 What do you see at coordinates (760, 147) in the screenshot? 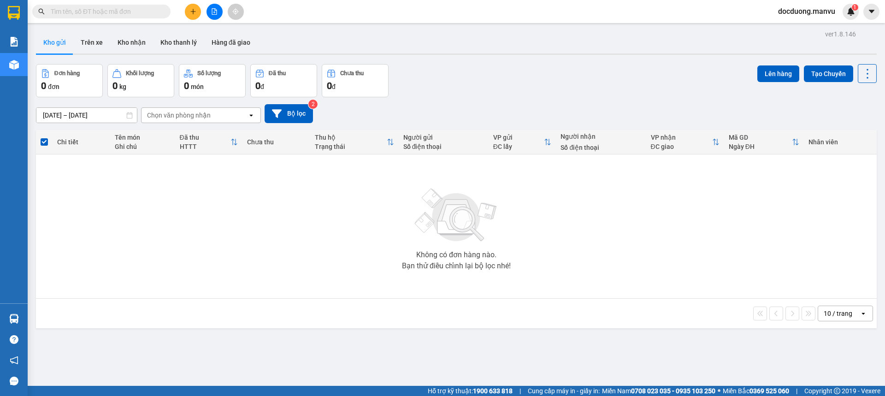
I see `div: Ngày ĐH` at bounding box center [760, 147].